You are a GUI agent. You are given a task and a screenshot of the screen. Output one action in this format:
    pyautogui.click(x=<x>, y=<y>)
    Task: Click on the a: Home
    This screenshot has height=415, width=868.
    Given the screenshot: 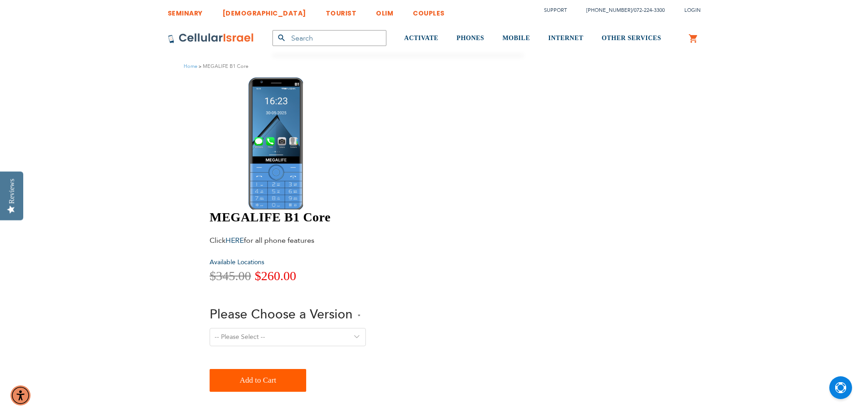 What is the action you would take?
    pyautogui.click(x=191, y=66)
    